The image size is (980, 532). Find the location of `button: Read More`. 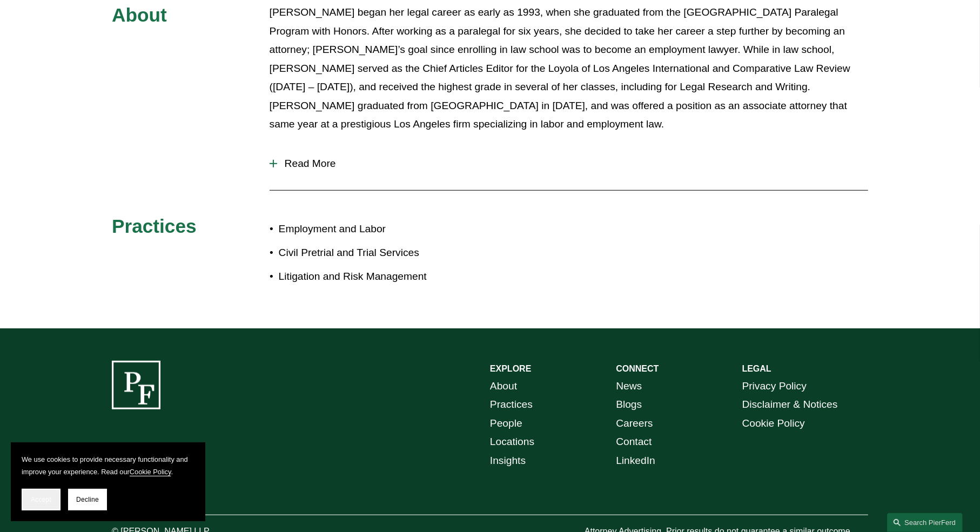

button: Read More is located at coordinates (569, 164).